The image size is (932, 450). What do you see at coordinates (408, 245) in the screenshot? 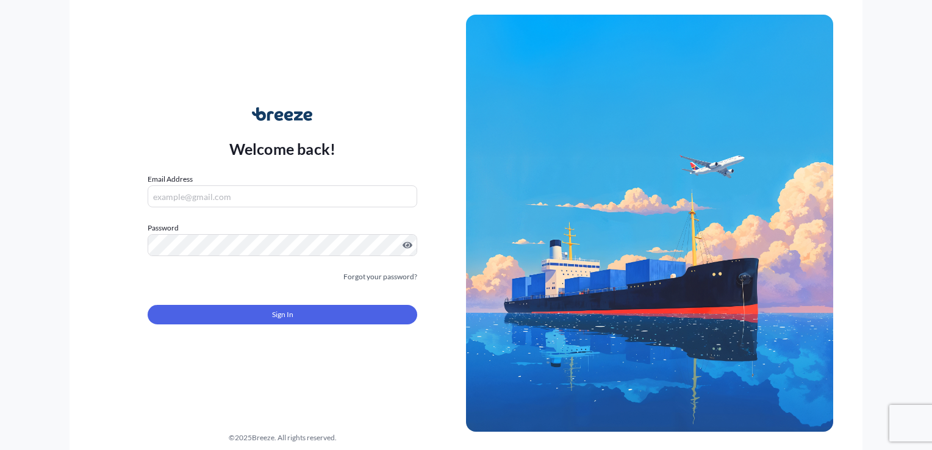
I see `button: Show password` at bounding box center [408, 245].